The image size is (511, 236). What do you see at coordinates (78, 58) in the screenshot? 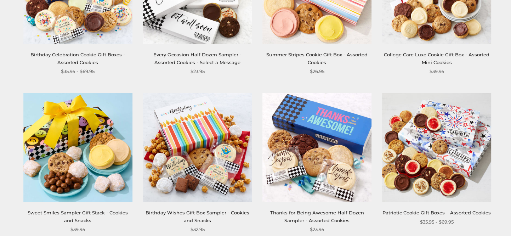
I see `a: Birthday Celebration Cookie Gift Boxes - Assorted Cookies` at bounding box center [78, 58].